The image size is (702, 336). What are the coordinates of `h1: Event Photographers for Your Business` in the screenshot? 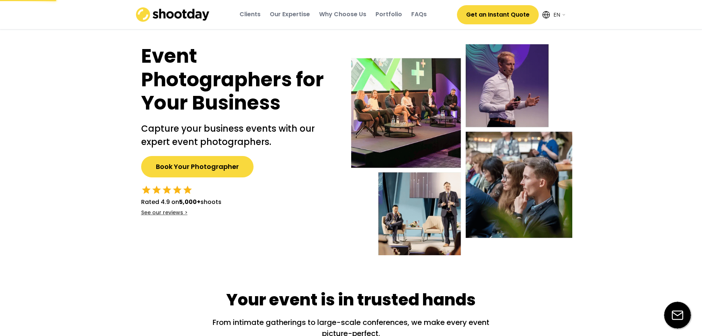 It's located at (239, 79).